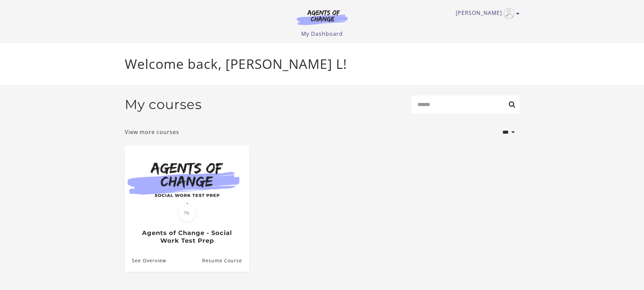  I want to click on h2: My courses, so click(163, 104).